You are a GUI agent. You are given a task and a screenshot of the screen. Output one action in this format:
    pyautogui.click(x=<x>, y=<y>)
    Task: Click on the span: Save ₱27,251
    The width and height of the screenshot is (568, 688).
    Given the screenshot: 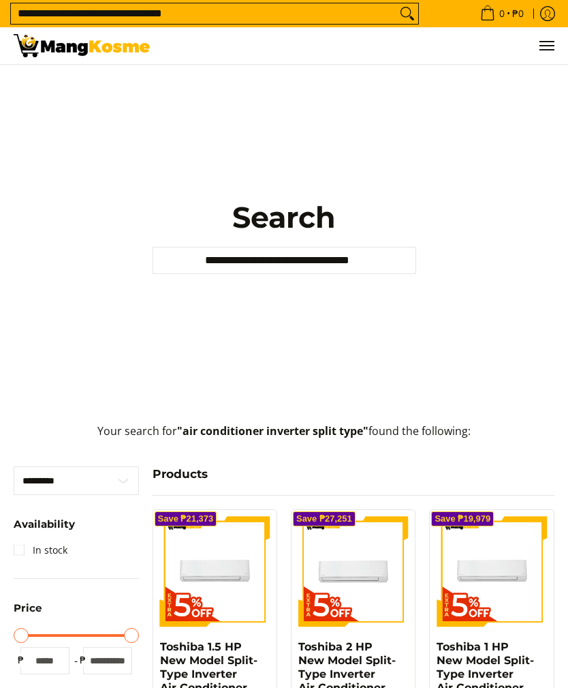 What is the action you would take?
    pyautogui.click(x=324, y=519)
    